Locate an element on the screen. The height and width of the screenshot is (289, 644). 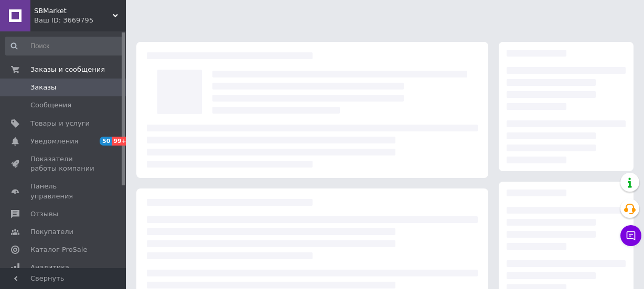
span: Показатели работы компании is located at coordinates (63, 164).